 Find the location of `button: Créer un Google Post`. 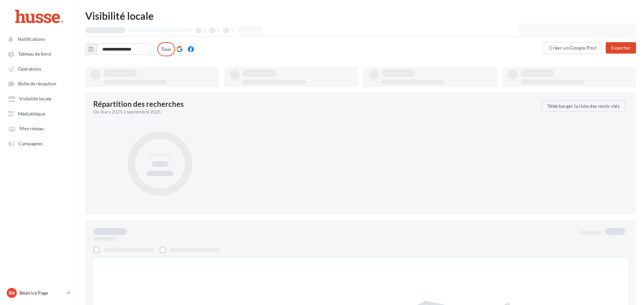

button: Créer un Google Post is located at coordinates (573, 48).